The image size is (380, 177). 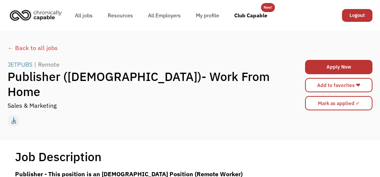 What do you see at coordinates (339, 85) in the screenshot?
I see `a: Add to favorites ❤` at bounding box center [339, 85].